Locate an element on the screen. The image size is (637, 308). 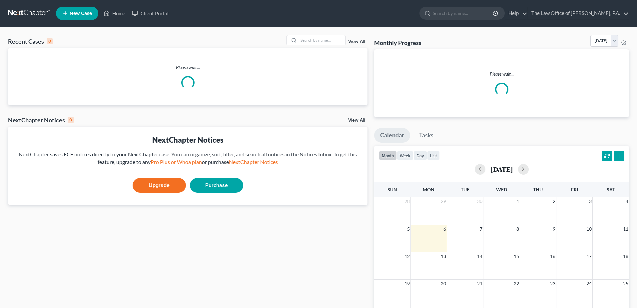
span: Wed is located at coordinates (502, 189).